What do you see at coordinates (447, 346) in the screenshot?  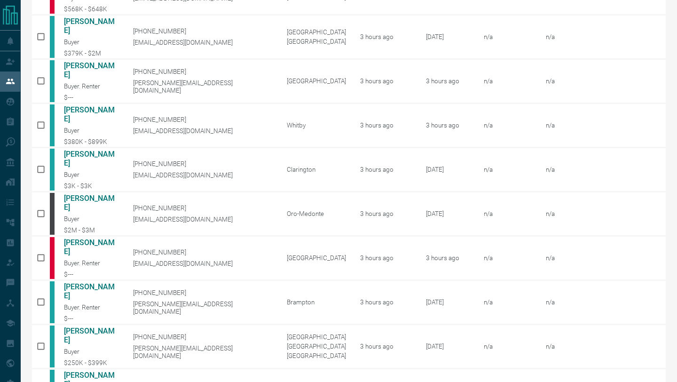 I see `div: May 10th 2025, 10:22:51 AM` at bounding box center [447, 346].